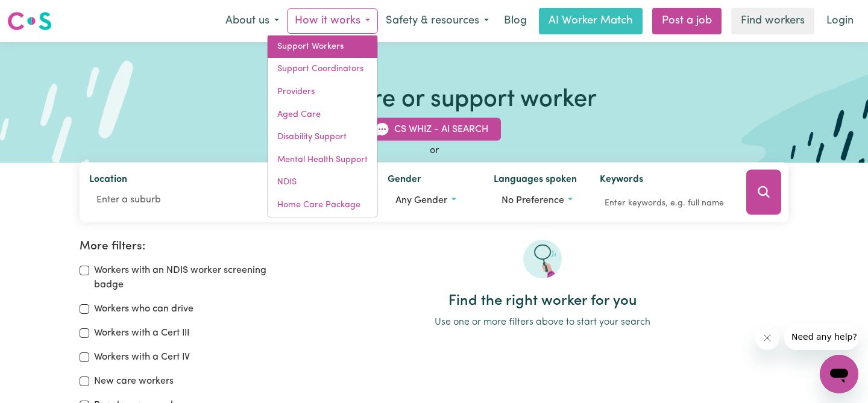  Describe the element at coordinates (434, 129) in the screenshot. I see `button: CS Whiz - AI Search` at that location.